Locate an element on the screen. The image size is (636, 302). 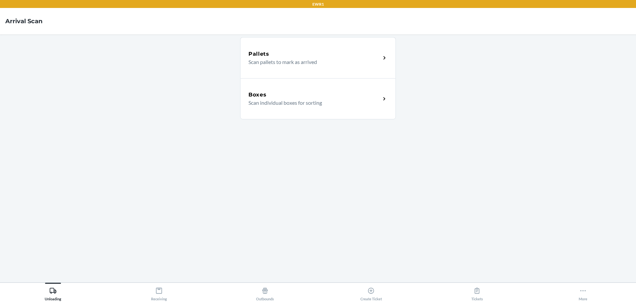
h5: Boxes is located at coordinates (257, 95).